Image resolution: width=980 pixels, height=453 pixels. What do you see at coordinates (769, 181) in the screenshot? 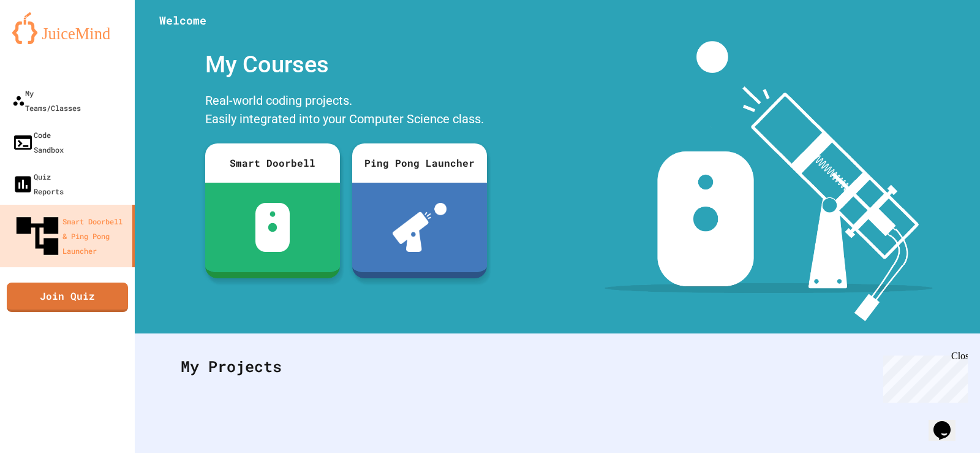
I see `img: banner-image-my-projects.png` at bounding box center [769, 181].